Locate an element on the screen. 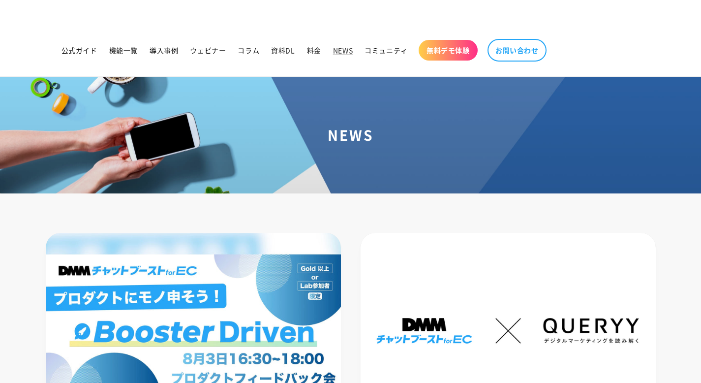  span: コミュニティ is located at coordinates (386, 50).